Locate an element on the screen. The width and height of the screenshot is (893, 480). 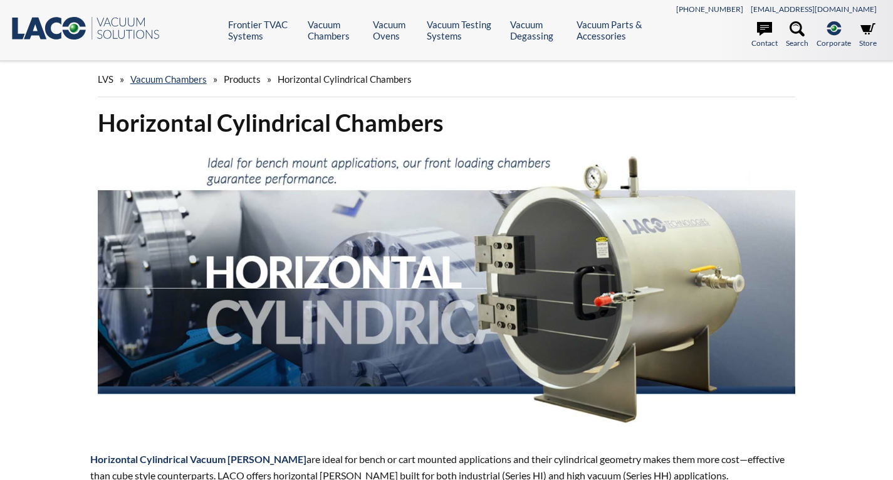
span: Corporate is located at coordinates (834, 43).